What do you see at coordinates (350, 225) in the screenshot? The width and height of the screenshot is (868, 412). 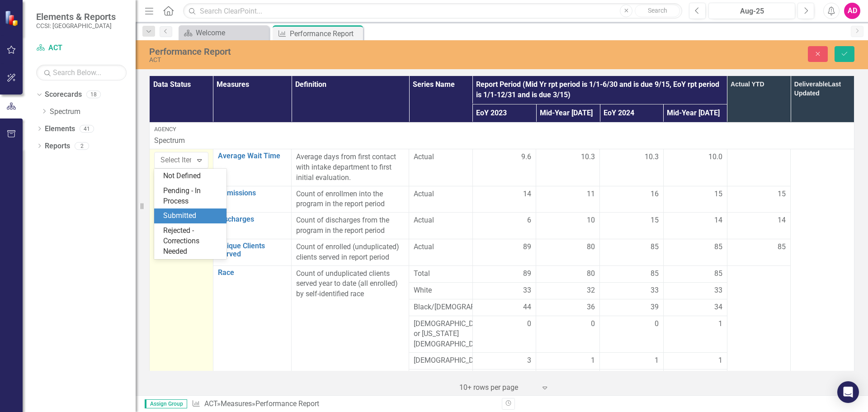 I see `p: Count of discharges from the program in the report period` at bounding box center [350, 225].